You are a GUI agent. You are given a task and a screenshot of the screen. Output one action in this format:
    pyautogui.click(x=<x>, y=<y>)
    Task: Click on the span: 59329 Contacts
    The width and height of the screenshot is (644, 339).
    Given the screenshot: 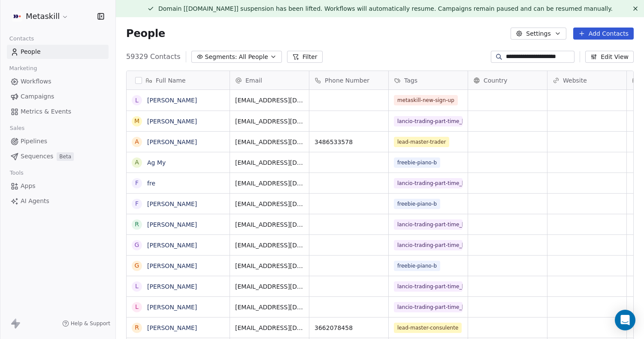 What is the action you would take?
    pyautogui.click(x=154, y=56)
    